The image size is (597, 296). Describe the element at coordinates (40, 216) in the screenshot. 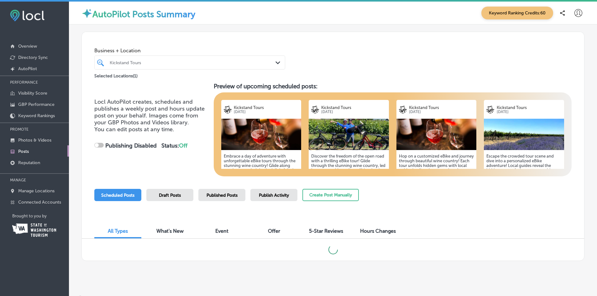

I see `p: Brought to you by` at that location.